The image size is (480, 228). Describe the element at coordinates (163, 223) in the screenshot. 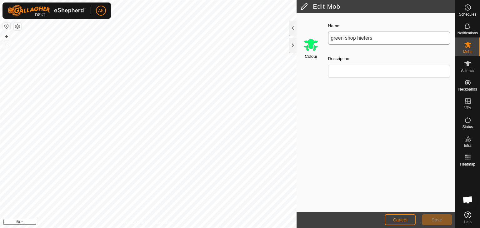

I see `a: Contact Us` at that location.